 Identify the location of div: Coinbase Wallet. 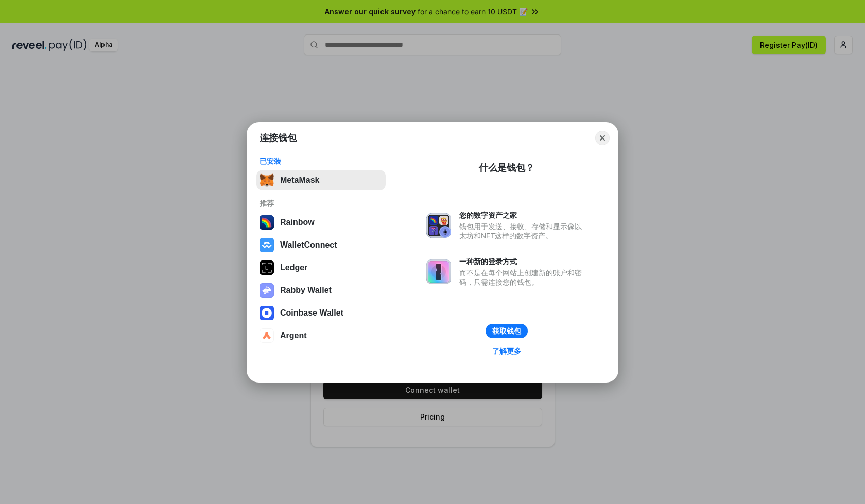
(312, 314).